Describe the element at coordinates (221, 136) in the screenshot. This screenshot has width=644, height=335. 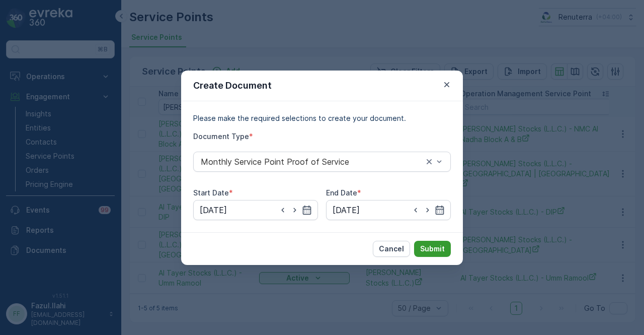
I see `label: Document Type` at that location.